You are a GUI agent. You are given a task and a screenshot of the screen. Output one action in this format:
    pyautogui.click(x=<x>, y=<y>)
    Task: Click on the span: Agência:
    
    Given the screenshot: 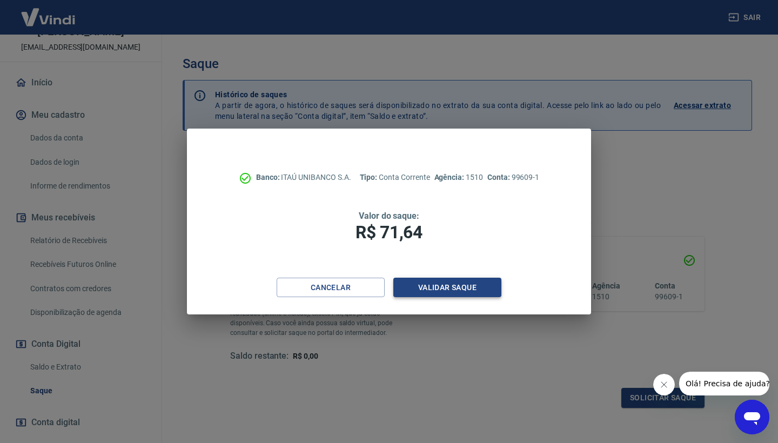 What is the action you would take?
    pyautogui.click(x=450, y=177)
    